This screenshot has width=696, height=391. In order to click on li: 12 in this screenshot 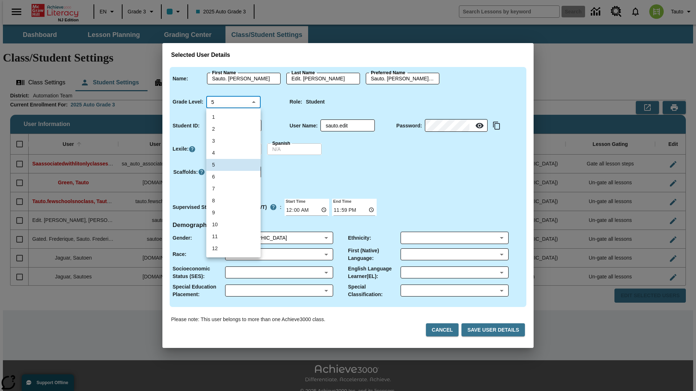, I will do `click(233, 249)`.